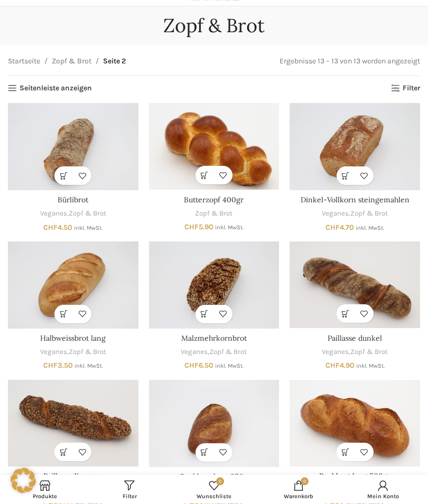  I want to click on a: Mein Konto, so click(384, 489).